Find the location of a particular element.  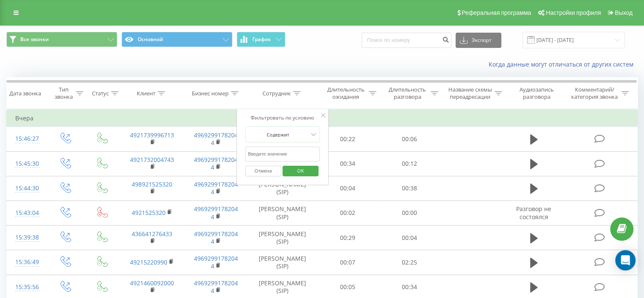

a: 4921739996713 is located at coordinates (152, 135).